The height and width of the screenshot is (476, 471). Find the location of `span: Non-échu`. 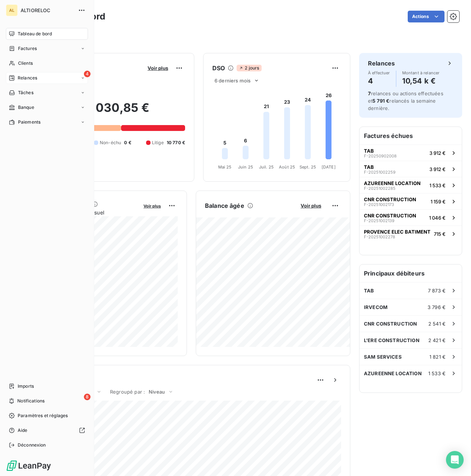

span: Non-échu is located at coordinates (111, 143).